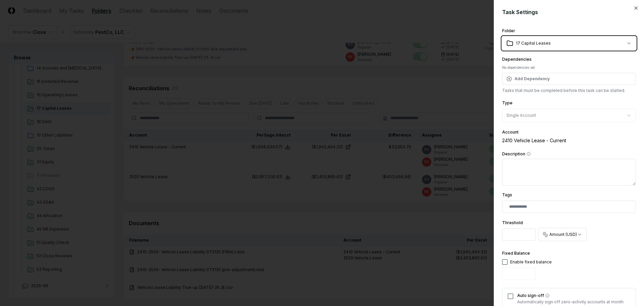  What do you see at coordinates (569, 140) in the screenshot?
I see `div: 2410 Vehicle Lease - Current` at bounding box center [569, 140].